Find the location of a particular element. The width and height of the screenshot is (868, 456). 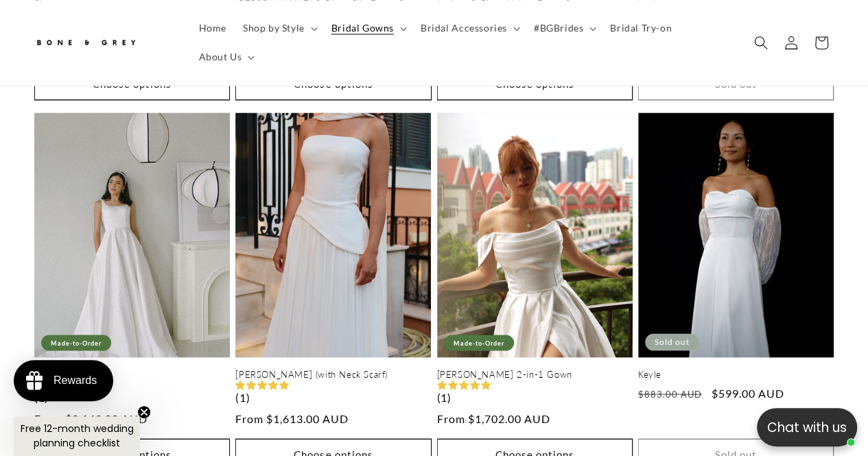

span: Bridal Try-on is located at coordinates (641, 28).